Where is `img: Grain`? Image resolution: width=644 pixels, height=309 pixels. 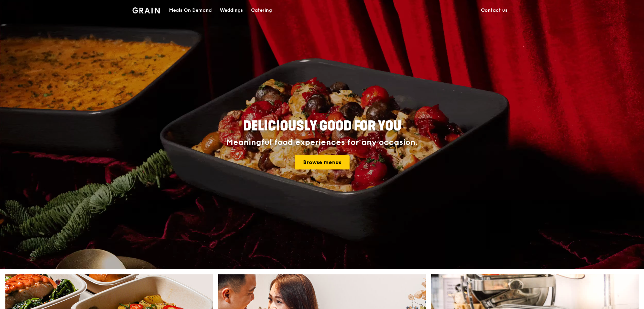 img: Grain is located at coordinates (146, 11).